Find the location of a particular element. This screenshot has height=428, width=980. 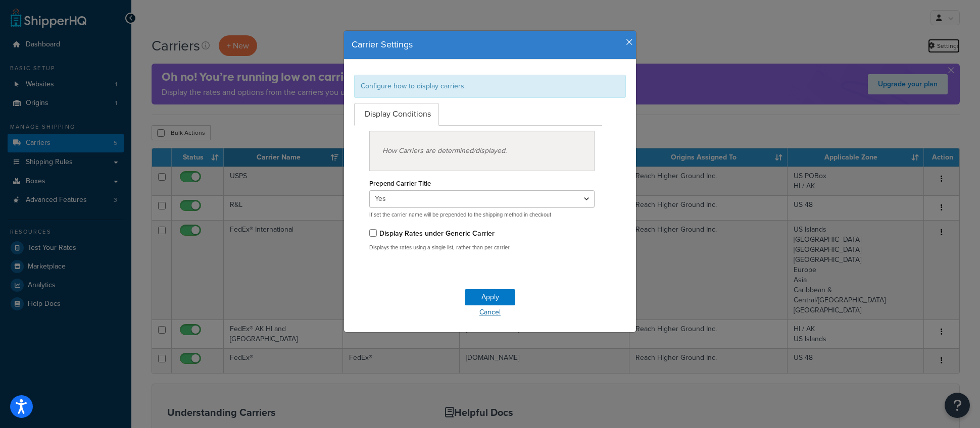

label: Prepend Carrier Title is located at coordinates (401, 184).